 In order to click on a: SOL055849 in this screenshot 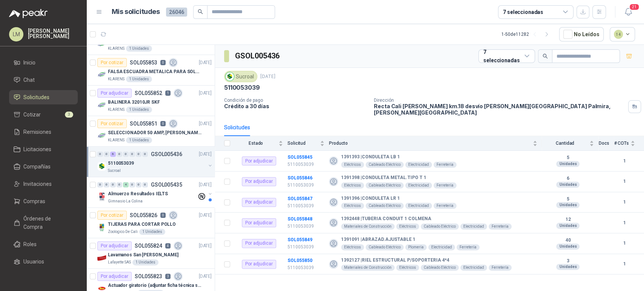, I will do `click(300, 240)`.